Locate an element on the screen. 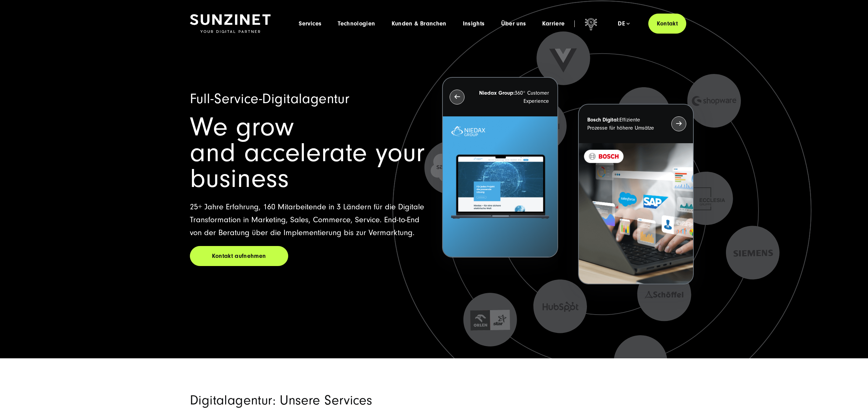  button: Niedax Group:360° Customer Experience Letztes Projekt von Niedax. Ein Laptop auf dem die Niedax W... is located at coordinates (500, 167).